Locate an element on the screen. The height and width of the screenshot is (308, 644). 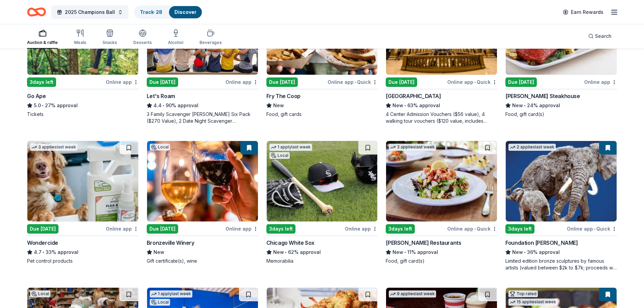
span: Search is located at coordinates (603, 36).